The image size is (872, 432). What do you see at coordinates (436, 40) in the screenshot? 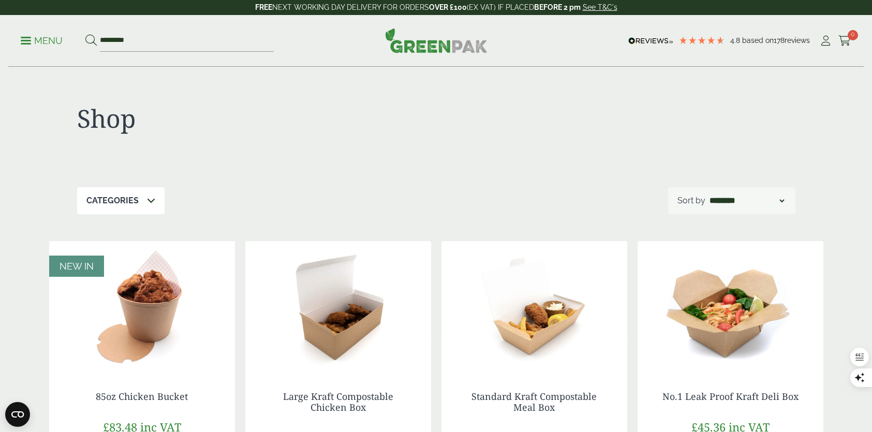
I see `img: GreenPak Supplies` at bounding box center [436, 40].